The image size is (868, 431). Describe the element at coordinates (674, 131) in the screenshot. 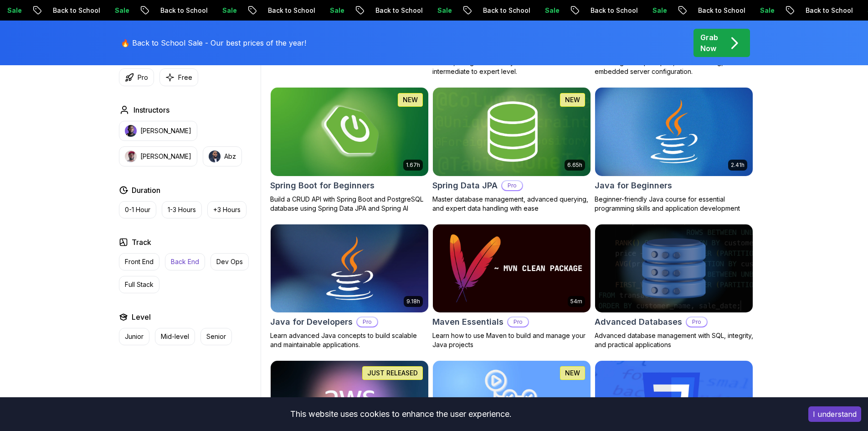

I see `img: Java for Beginners card` at that location.